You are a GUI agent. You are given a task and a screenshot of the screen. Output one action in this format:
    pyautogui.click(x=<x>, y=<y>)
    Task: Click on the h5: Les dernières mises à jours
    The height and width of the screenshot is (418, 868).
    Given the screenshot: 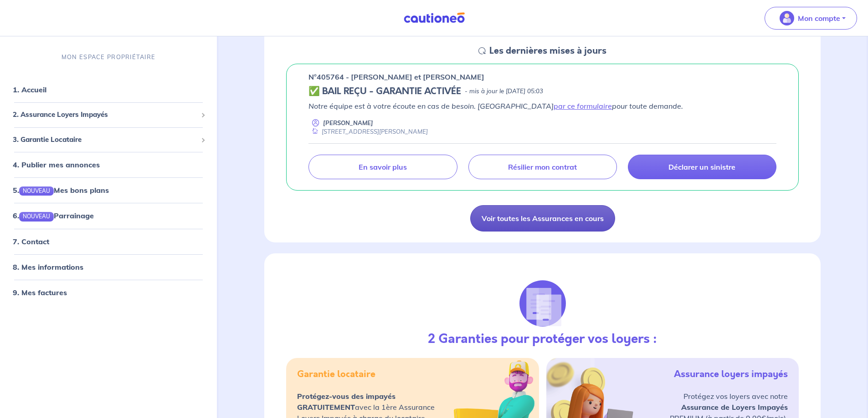 What is the action you would take?
    pyautogui.click(x=547, y=51)
    